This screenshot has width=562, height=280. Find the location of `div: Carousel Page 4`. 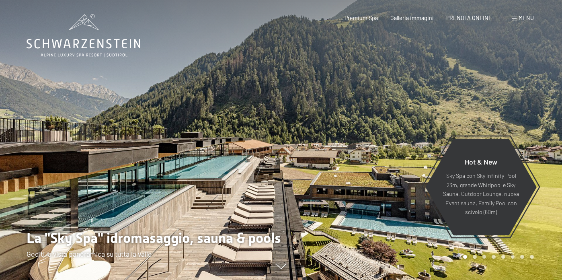

div: Carousel Page 4 is located at coordinates (493, 257).